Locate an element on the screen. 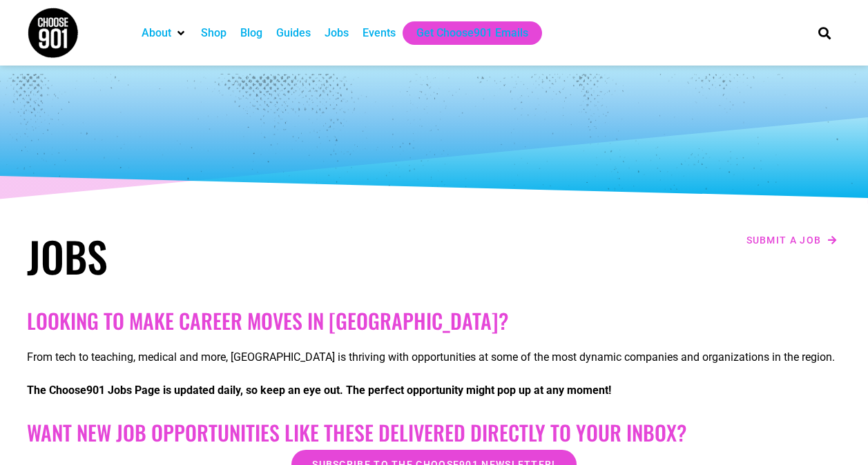  span: Submit a job is located at coordinates (784, 240).